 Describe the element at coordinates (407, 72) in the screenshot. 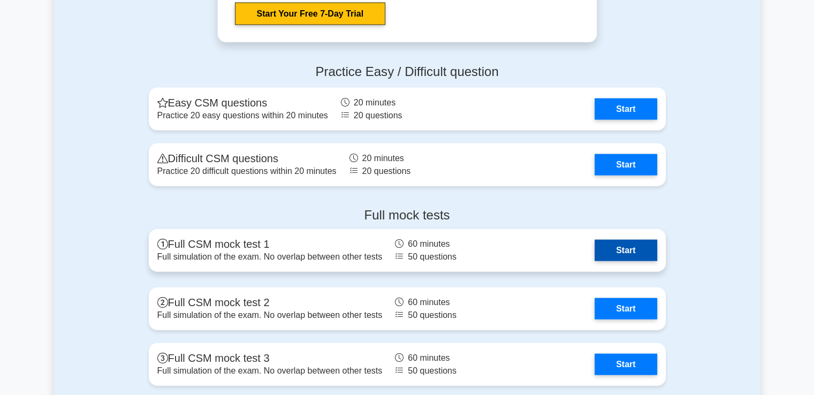

I see `h4: Practice Easy / Difficult question` at that location.